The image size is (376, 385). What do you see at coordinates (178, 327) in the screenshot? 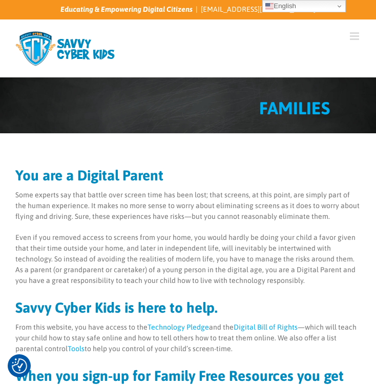
I see `a: Technology Pledge` at bounding box center [178, 327].